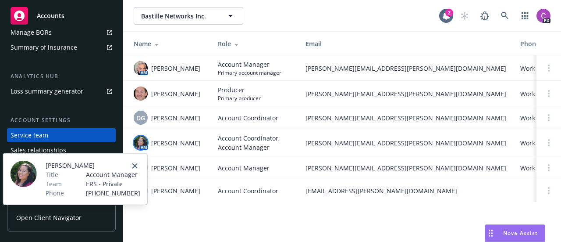 The height and width of the screenshot is (242, 561). What do you see at coordinates (406, 43) in the screenshot?
I see `div: Email` at bounding box center [406, 43].